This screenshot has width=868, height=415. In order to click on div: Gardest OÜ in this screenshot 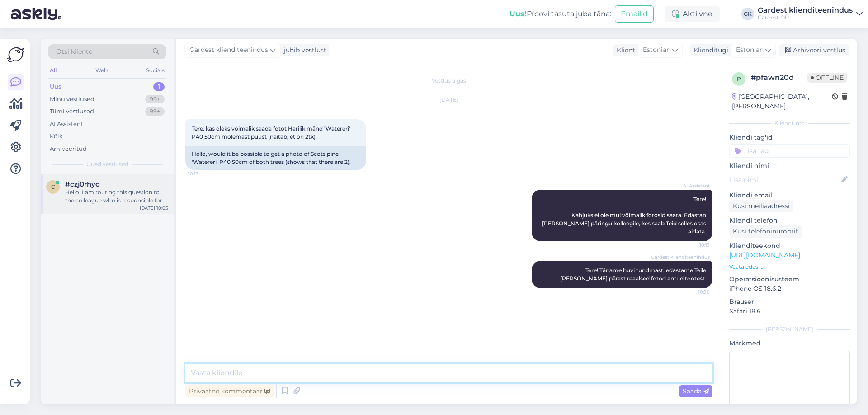, I will do `click(806, 17)`.